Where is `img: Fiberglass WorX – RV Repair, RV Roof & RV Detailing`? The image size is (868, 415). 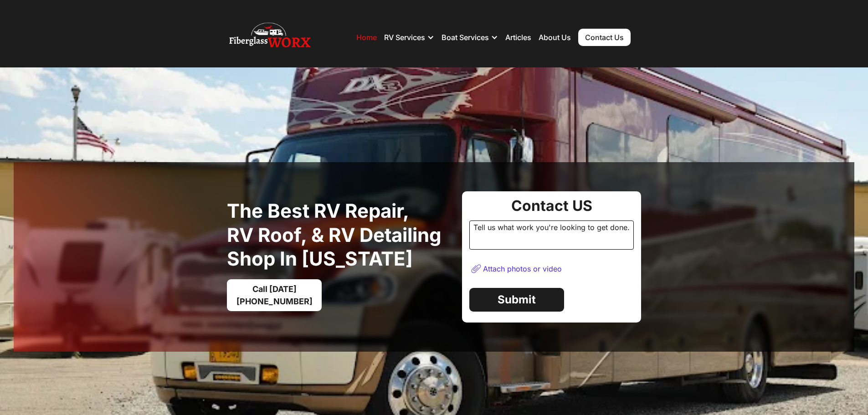 img: Fiberglass WorX – RV Repair, RV Roof & RV Detailing is located at coordinates (270, 37).